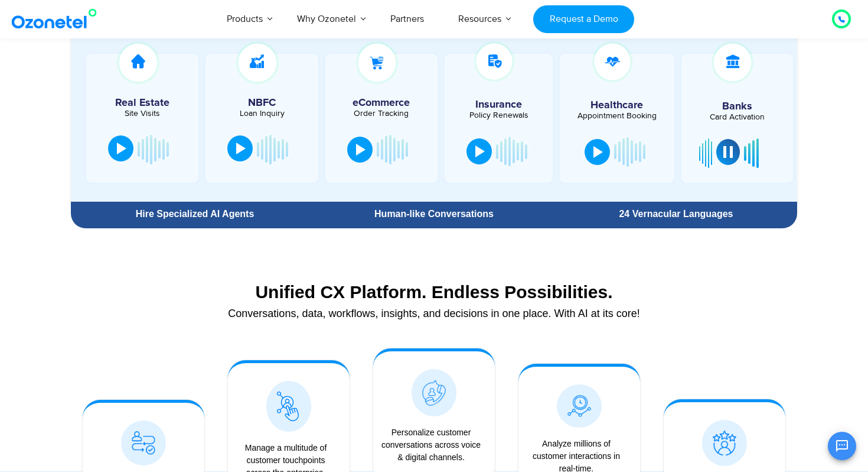 Image resolution: width=868 pixels, height=472 pixels. I want to click on h5: eCommerce, so click(382, 103).